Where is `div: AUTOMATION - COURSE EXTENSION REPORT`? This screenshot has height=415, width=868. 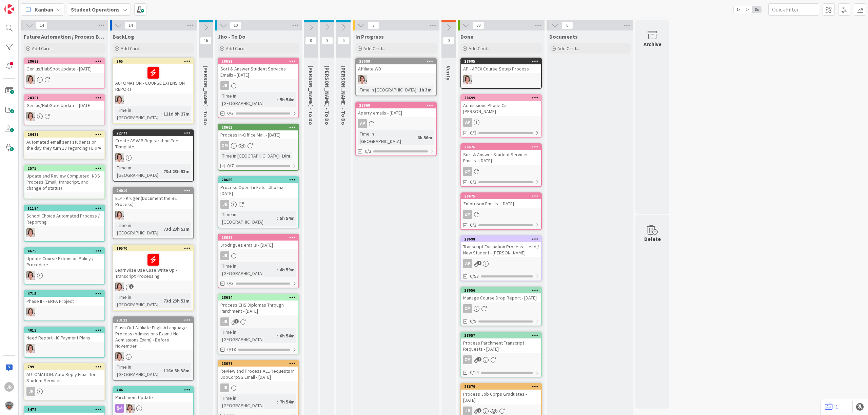 div: AUTOMATION - COURSE EXTENSION REPORT is located at coordinates (153, 79).